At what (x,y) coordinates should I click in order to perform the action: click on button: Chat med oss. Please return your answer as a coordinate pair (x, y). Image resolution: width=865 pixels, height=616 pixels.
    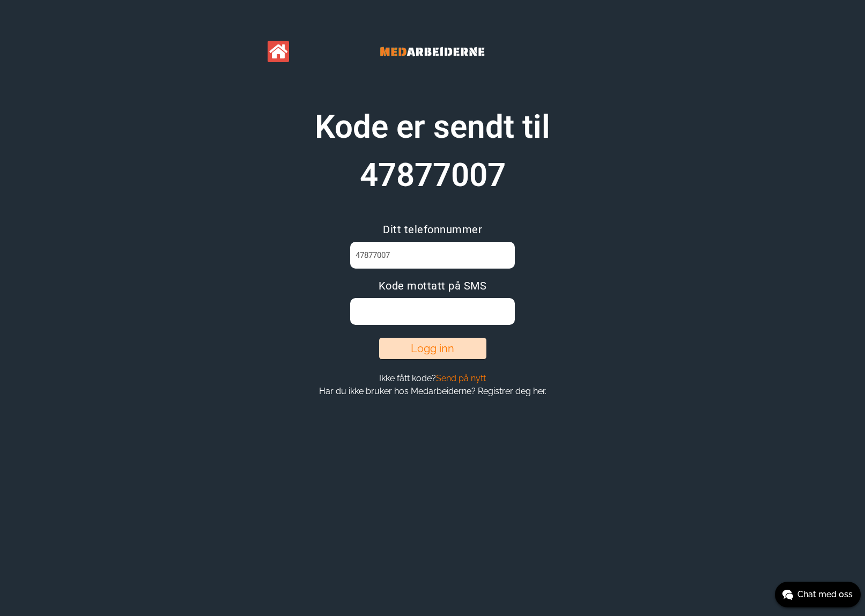
    Looking at the image, I should click on (818, 595).